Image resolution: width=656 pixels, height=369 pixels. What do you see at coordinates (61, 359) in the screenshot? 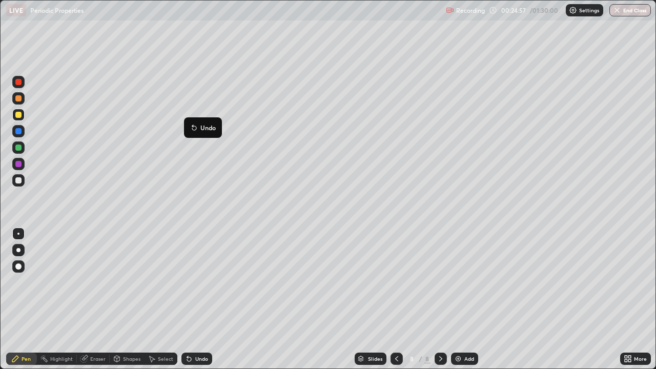
I see `div: Highlight` at bounding box center [61, 359].